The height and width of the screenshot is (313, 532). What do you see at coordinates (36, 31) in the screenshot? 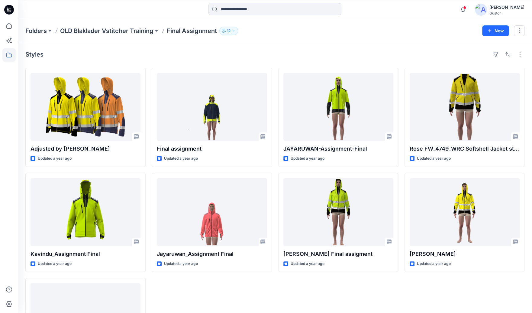
I see `p: Folders` at bounding box center [36, 31].